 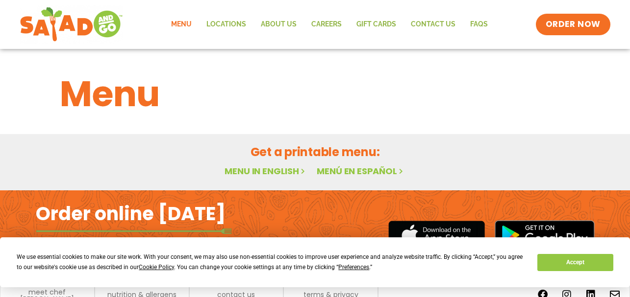 What do you see at coordinates (226, 25) in the screenshot?
I see `a: Locations` at bounding box center [226, 25].